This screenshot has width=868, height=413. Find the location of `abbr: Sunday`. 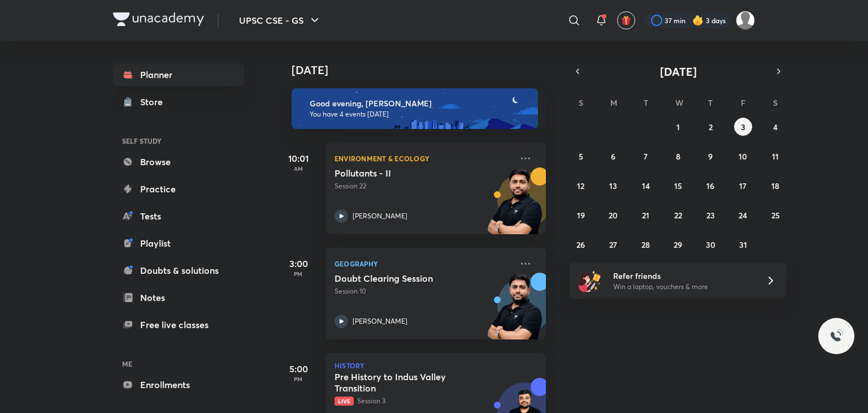

abbr: Sunday is located at coordinates (581, 103).